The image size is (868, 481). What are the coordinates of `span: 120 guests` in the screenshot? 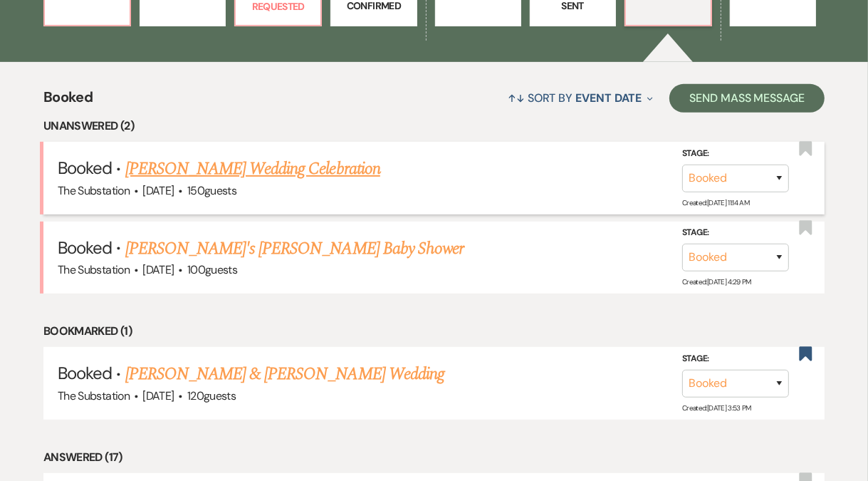 It's located at (212, 396).